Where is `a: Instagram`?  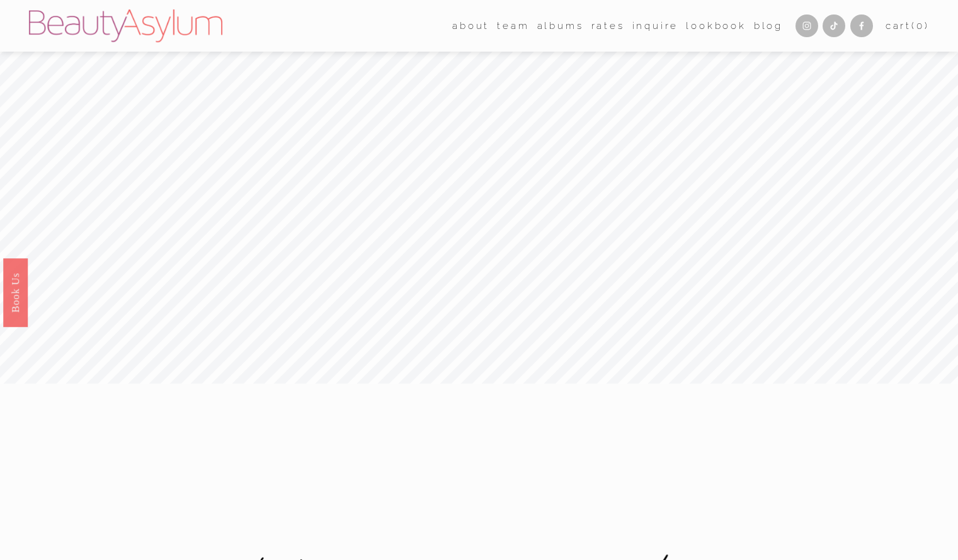 a: Instagram is located at coordinates (807, 26).